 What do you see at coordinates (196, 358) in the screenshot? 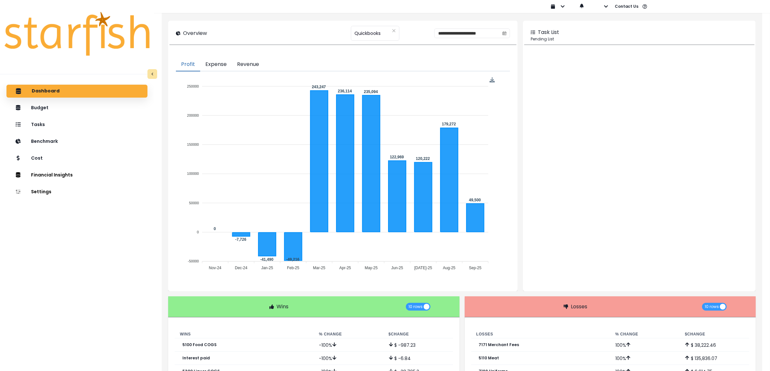
I see `p: Interest paid` at bounding box center [196, 358].